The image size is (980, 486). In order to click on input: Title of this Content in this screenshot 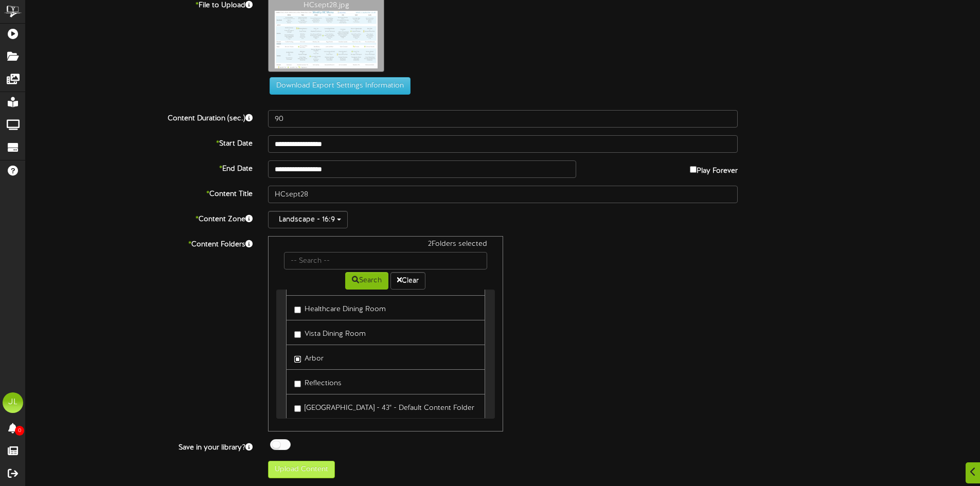, I will do `click(503, 195)`.